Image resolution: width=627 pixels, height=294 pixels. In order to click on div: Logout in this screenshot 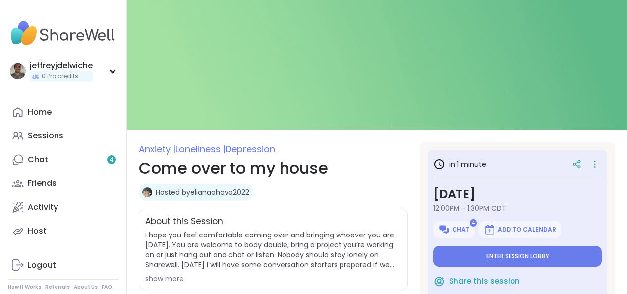, I will do `click(42, 265)`.